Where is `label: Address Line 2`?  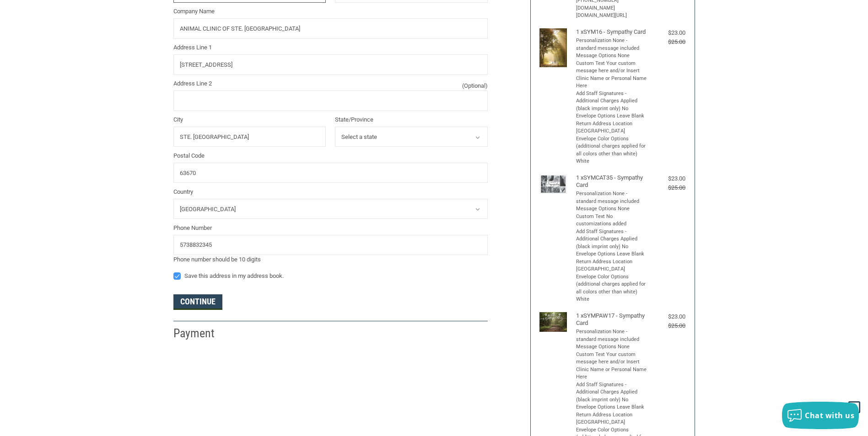
label: Address Line 2 is located at coordinates (330, 84).